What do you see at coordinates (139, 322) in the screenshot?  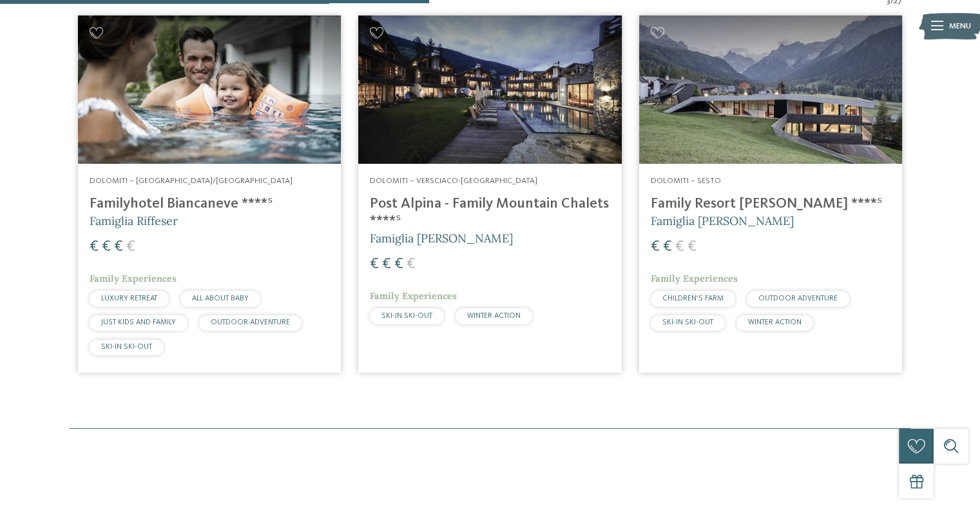 I see `span: JUST KIDS AND FAMILY` at bounding box center [139, 322].